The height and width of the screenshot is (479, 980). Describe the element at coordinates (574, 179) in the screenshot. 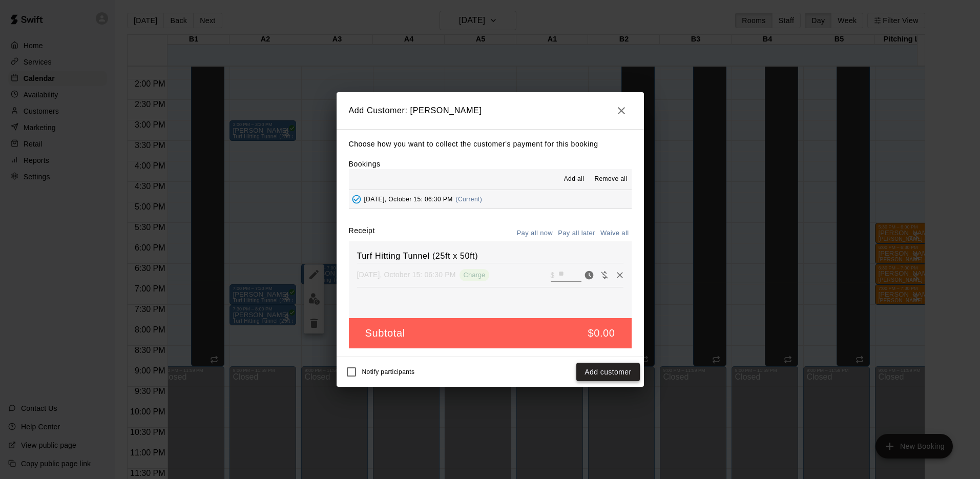

I see `button: Add all` at that location.